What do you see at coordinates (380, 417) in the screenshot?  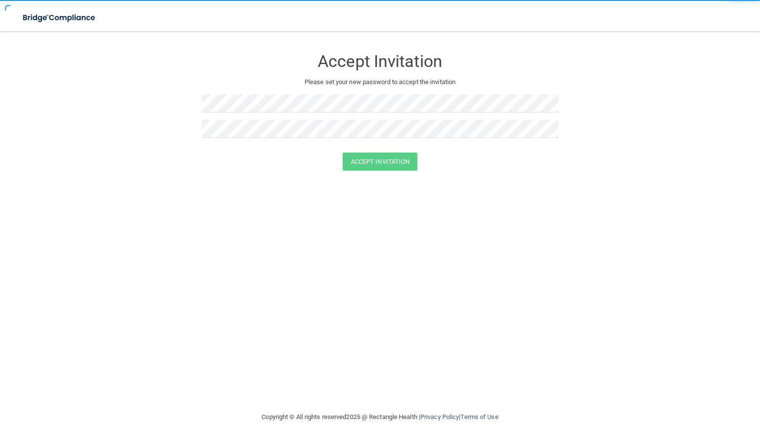 I see `div: Copyright © All rights reserved 2025 @ Rectangle Health | |` at bounding box center [380, 417].